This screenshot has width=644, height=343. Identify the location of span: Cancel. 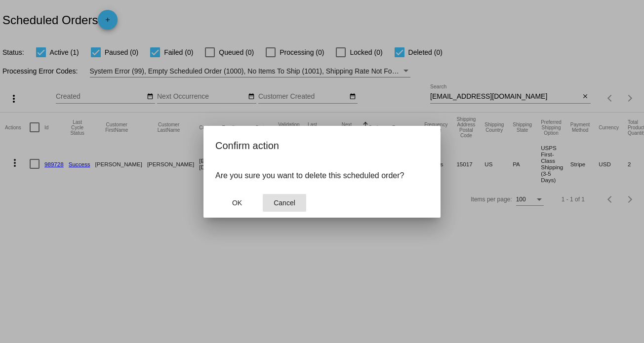
(285, 203).